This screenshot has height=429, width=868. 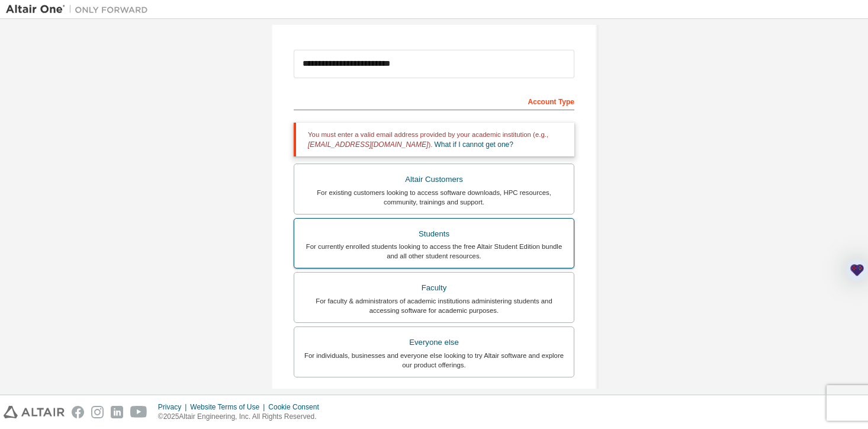 I want to click on p: © 2025 Altair Engineering, Inc. All Rights Reserved., so click(x=242, y=416).